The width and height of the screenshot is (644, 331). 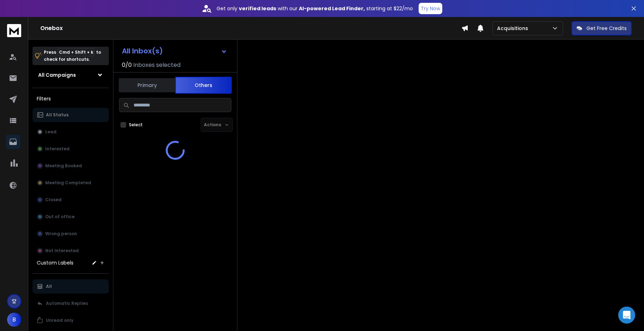 What do you see at coordinates (147, 85) in the screenshot?
I see `button: Primary` at bounding box center [147, 85].